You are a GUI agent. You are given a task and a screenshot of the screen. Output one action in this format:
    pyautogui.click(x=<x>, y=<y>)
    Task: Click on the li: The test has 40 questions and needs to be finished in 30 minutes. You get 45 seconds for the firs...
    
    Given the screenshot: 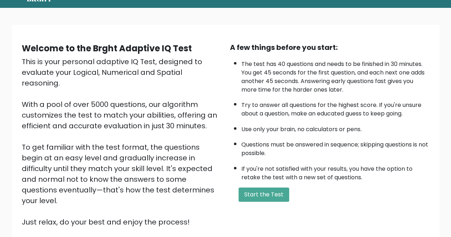 What is the action you would take?
    pyautogui.click(x=336, y=75)
    